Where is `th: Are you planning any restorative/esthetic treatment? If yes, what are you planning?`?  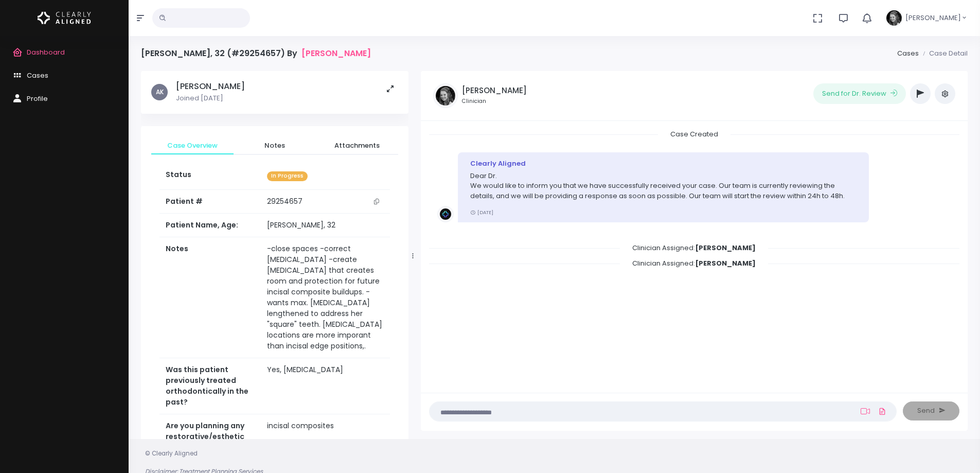 th: Are you planning any restorative/esthetic treatment? If yes, what are you planning? is located at coordinates (210, 442).